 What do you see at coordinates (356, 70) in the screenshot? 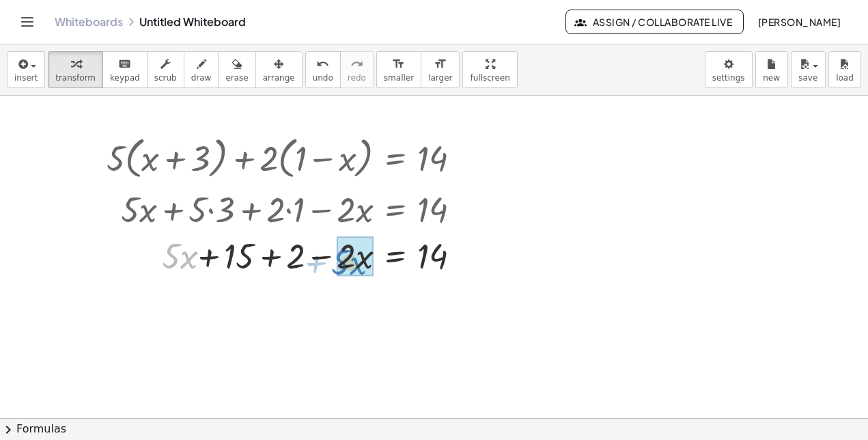
I see `button: redoredo` at bounding box center [356, 70].